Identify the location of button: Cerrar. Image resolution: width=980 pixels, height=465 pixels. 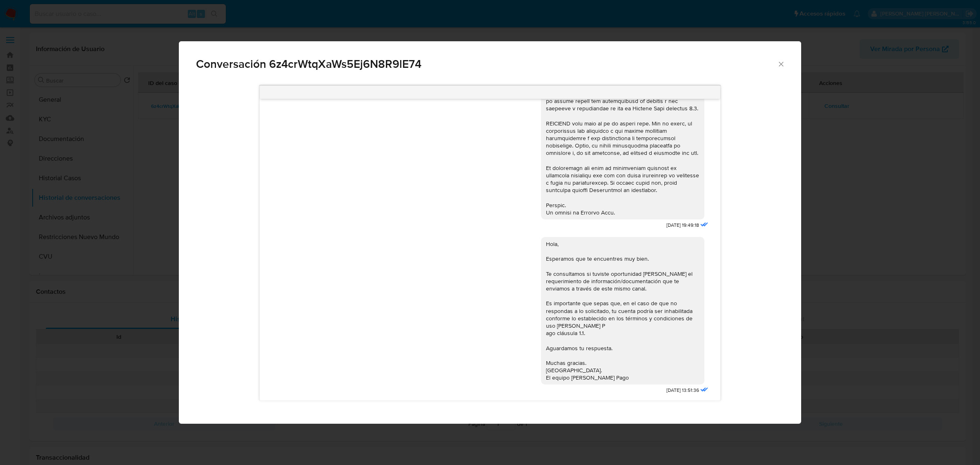
(781, 64).